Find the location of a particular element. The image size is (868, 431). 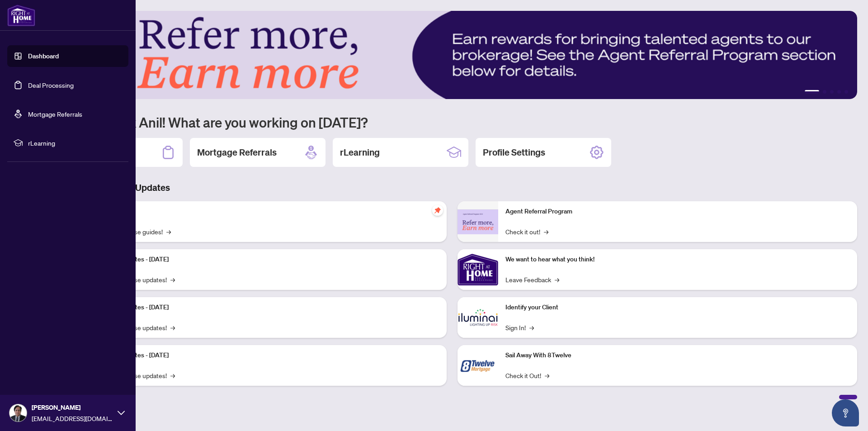

a: Deal Processing is located at coordinates (50, 85).